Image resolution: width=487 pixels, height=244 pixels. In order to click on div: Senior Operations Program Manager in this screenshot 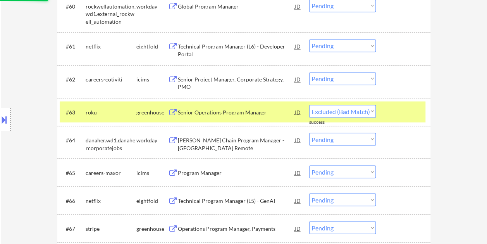, I will do `click(236, 112)`.